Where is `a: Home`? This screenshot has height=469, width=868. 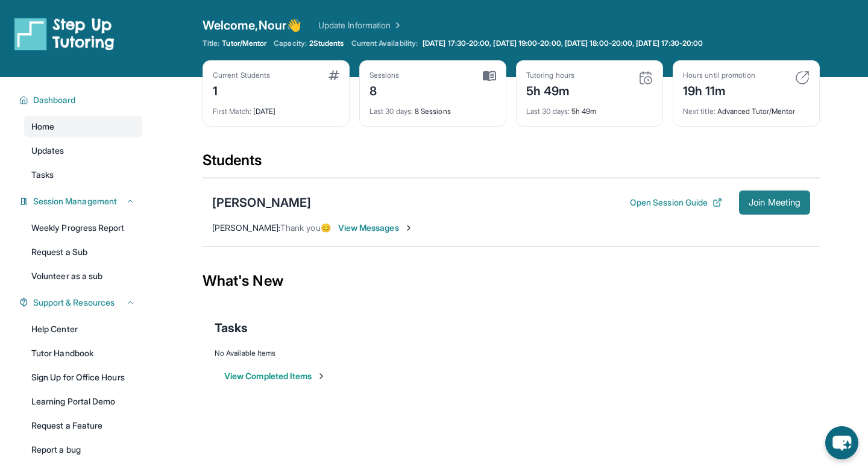 a: Home is located at coordinates (83, 127).